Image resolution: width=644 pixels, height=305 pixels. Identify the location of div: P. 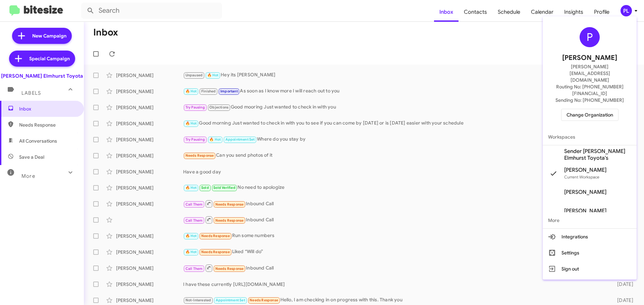
(590, 37).